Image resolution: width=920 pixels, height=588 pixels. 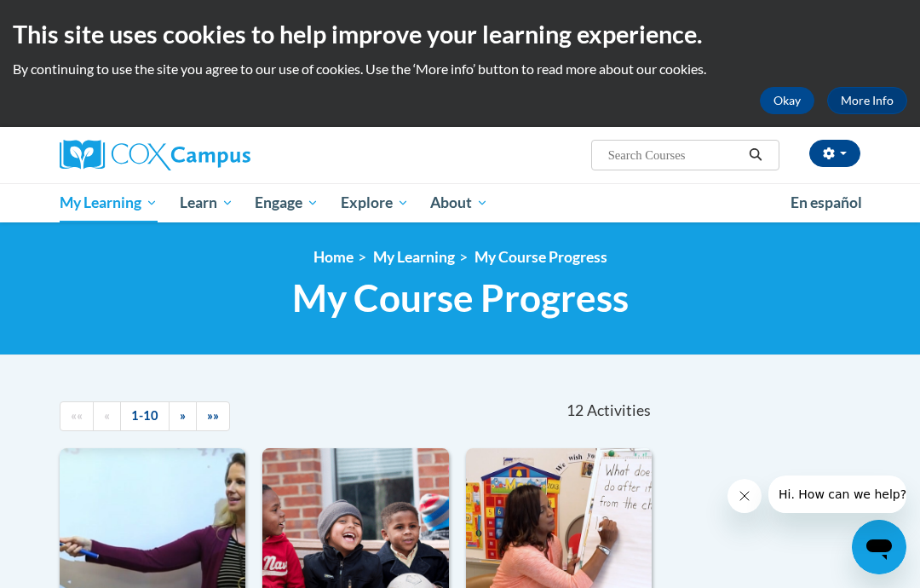 I want to click on span: About, so click(x=459, y=203).